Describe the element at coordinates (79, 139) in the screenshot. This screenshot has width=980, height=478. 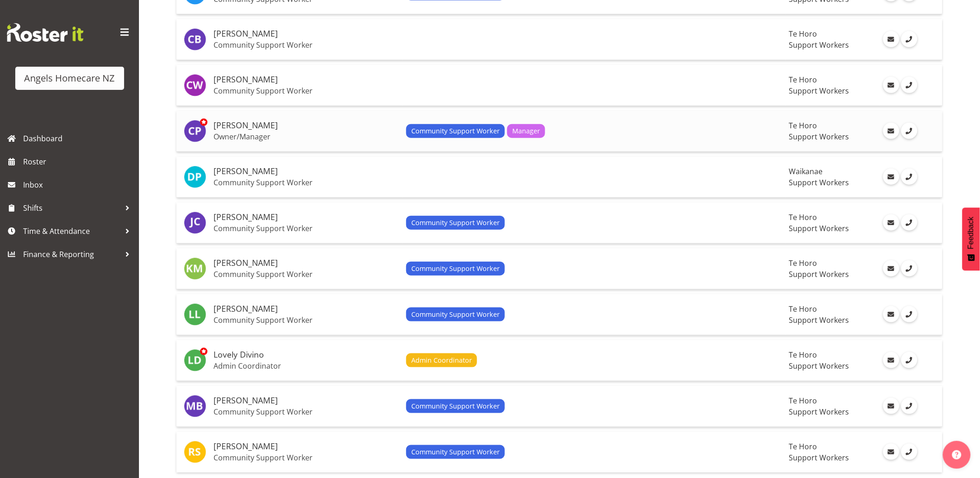
I see `span: Dashboard` at that location.